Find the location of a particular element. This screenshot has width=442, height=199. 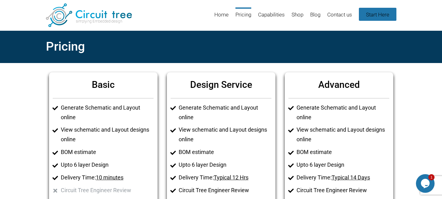

h2: Pricing is located at coordinates (221, 47).